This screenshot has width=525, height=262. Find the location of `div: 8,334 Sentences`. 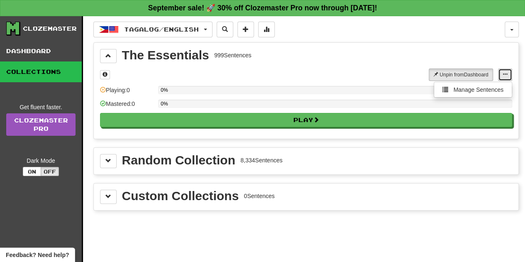

div: 8,334 Sentences is located at coordinates (261, 160).